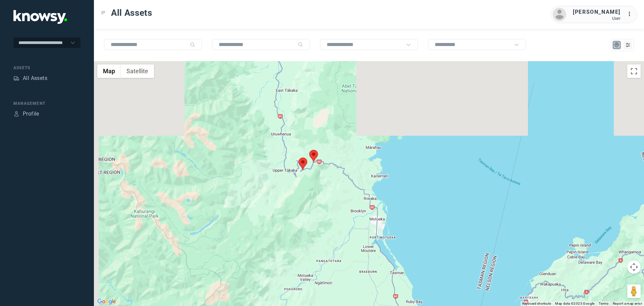 The width and height of the screenshot is (644, 306). Describe the element at coordinates (634, 291) in the screenshot. I see `button: Drag Pegman onto the map to open Street View` at that location.